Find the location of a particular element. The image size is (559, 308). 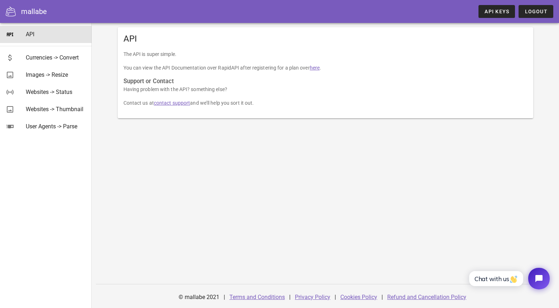

a: Refund and Cancellation Policy is located at coordinates (427, 297).